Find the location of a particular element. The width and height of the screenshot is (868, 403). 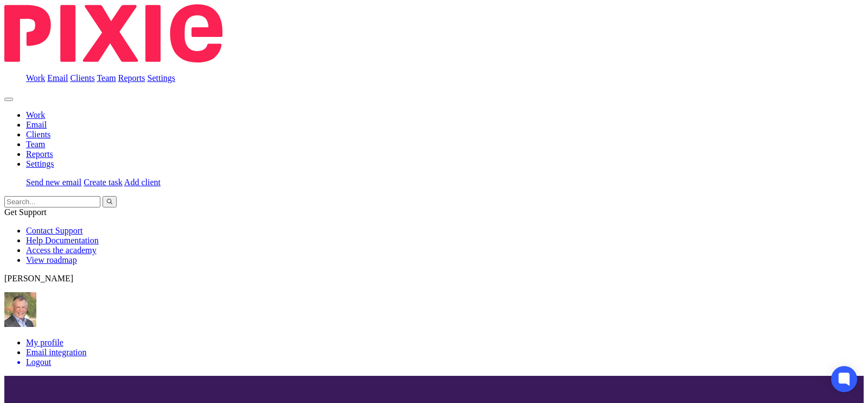

span: Access the academy is located at coordinates (61, 250).